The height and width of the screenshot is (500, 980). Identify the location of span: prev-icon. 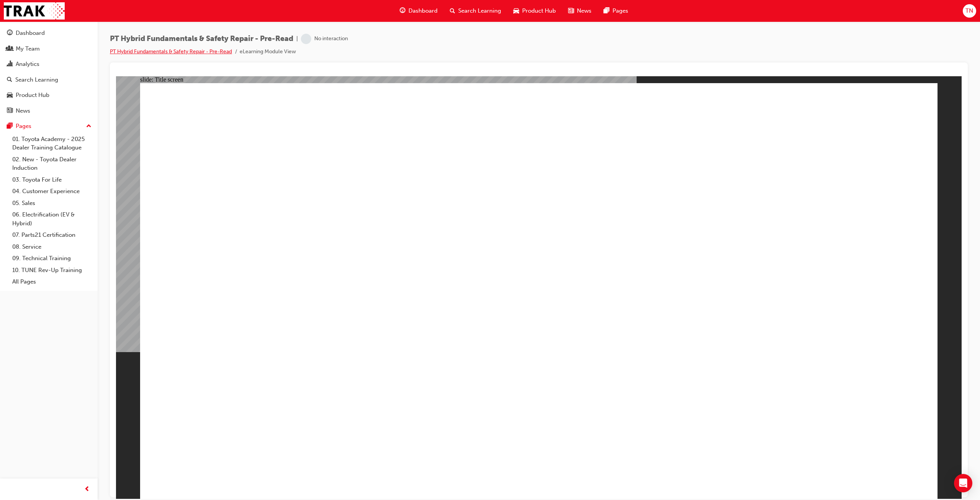
(87, 489).